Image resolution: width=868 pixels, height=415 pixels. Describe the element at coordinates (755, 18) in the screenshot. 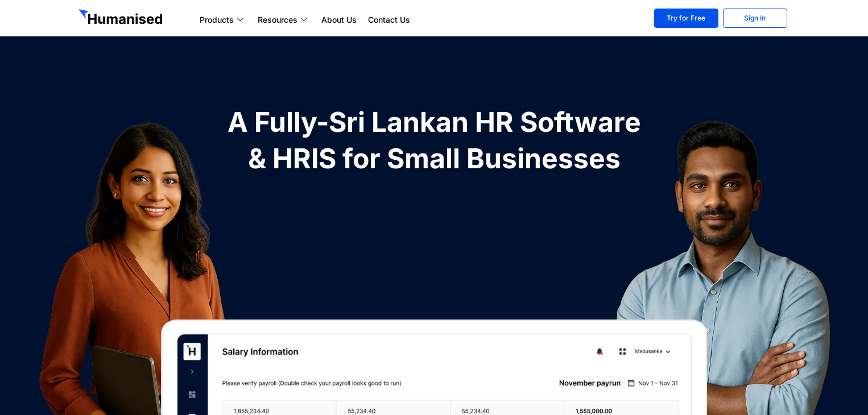

I see `a: Sign In` at that location.